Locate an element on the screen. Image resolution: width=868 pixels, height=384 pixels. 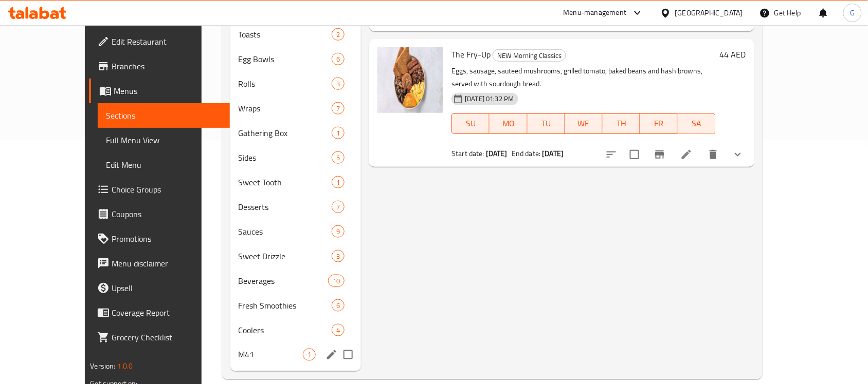
span: Desserts is located at coordinates (286, 207).